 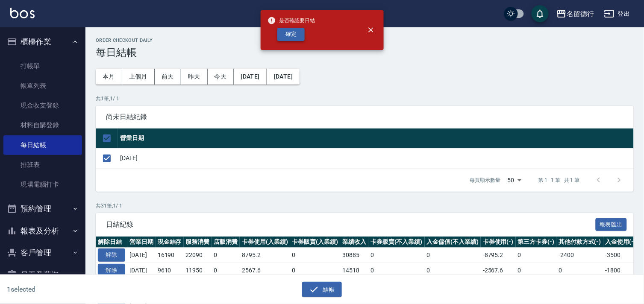 What do you see at coordinates (499, 256) in the screenshot?
I see `td: -8795.2` at bounding box center [499, 256].